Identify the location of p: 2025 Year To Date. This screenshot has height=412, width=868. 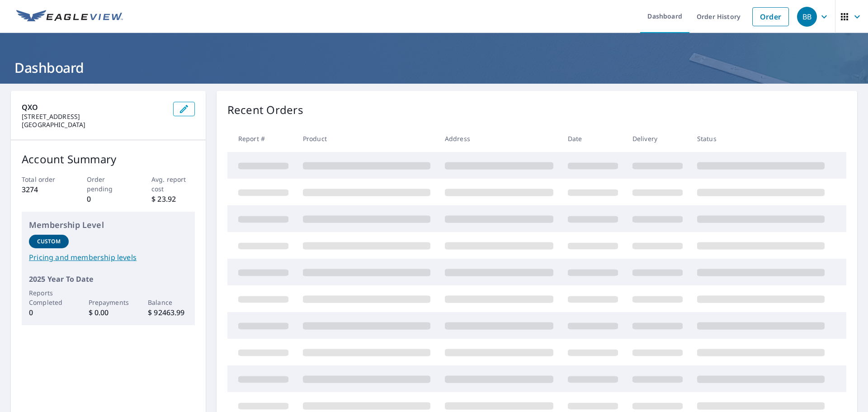
(108, 279).